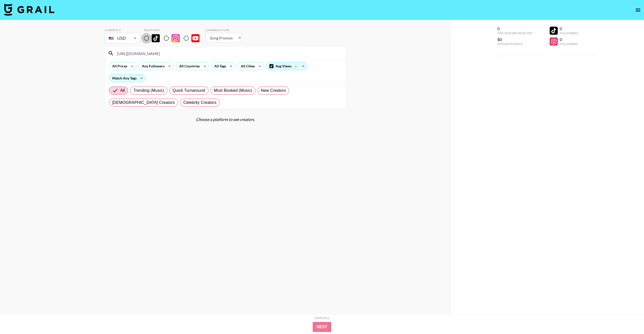 The height and width of the screenshot is (334, 644). I want to click on div: Match Any Tags, so click(128, 78).